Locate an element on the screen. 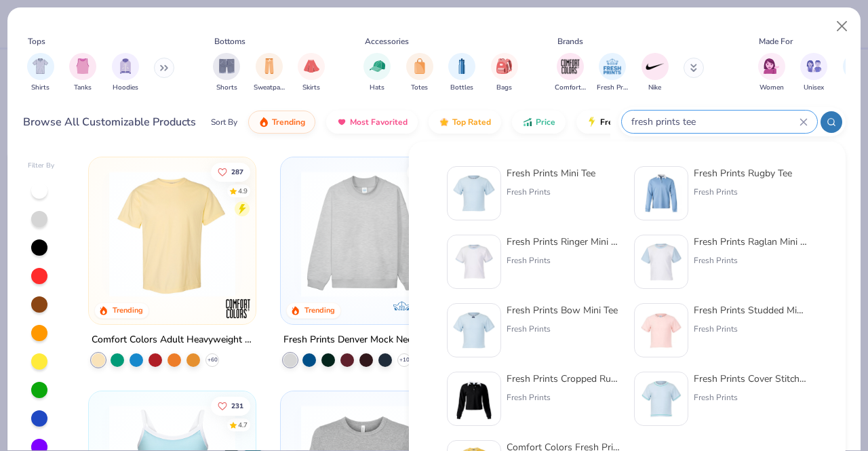 This screenshot has width=868, height=451. div: Fresh Prints Cropped Rugby Tee is located at coordinates (564, 378).